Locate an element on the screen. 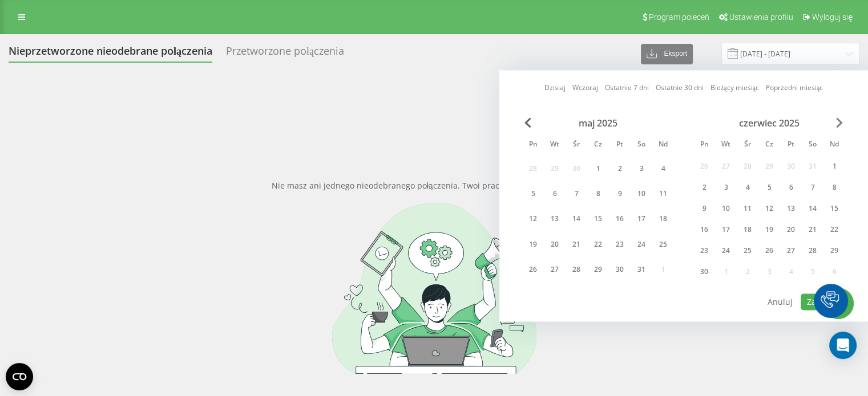 This screenshot has height=396, width=868. div: ndz 15 cze 2025 is located at coordinates (834, 209).